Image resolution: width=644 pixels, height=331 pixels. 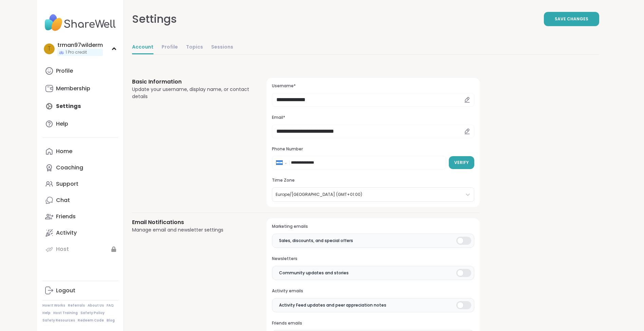 What do you see at coordinates (59, 320) in the screenshot?
I see `a: Safety Resources` at bounding box center [59, 320].